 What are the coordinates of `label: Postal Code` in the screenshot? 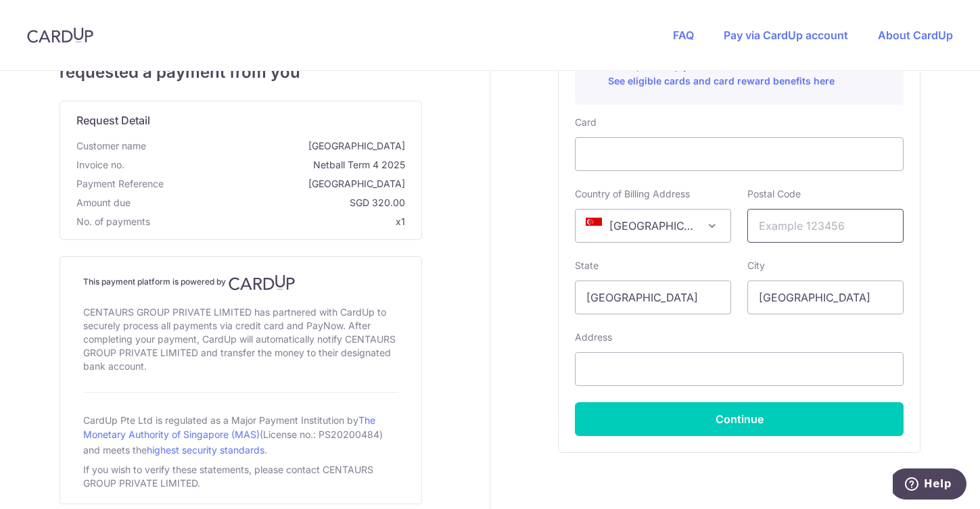 It's located at (773, 194).